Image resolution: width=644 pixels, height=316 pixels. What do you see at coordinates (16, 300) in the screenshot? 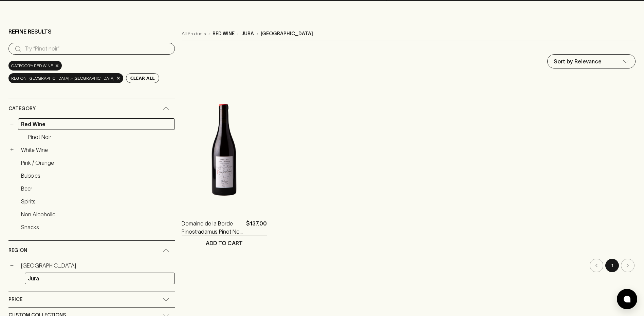
I see `span: Price` at bounding box center [16, 300].